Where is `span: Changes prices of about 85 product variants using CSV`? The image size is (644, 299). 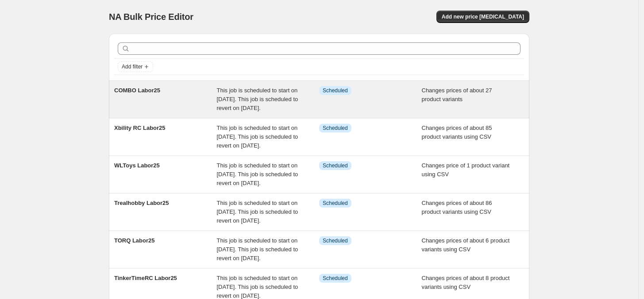 span: Changes prices of about 85 product variants using CSV is located at coordinates (457, 132).